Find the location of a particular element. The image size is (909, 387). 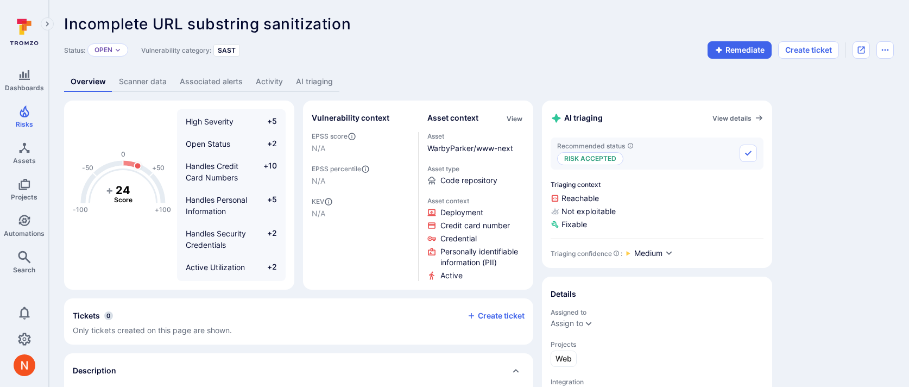

a: Scanner data is located at coordinates (143, 81).